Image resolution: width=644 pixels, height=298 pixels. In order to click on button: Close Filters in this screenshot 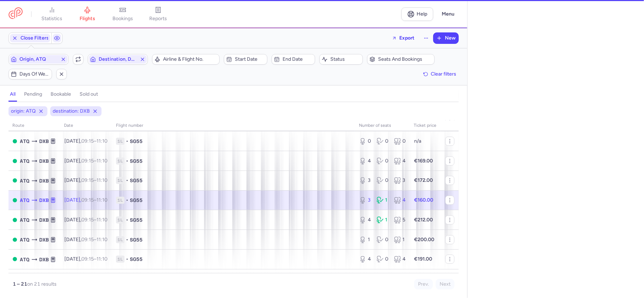, I will do `click(30, 38)`.